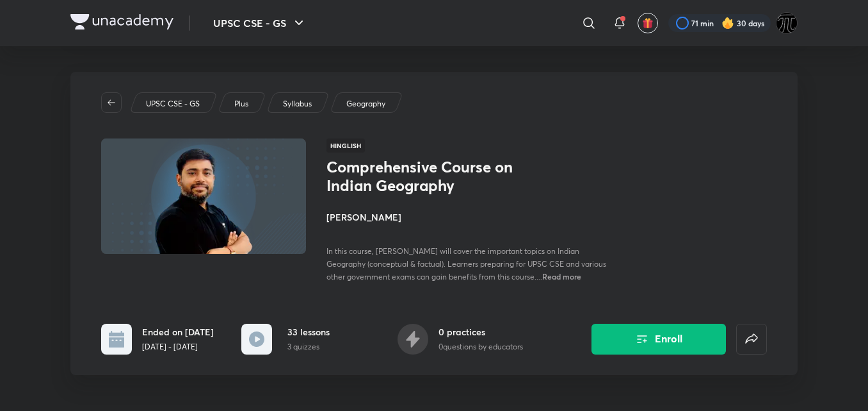 Image resolution: width=868 pixels, height=411 pixels. I want to click on p: 0 questions by educators, so click(481, 347).